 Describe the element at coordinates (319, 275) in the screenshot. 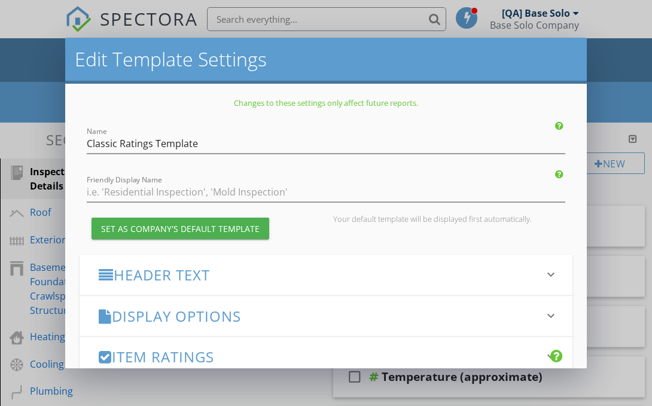

I see `h3: Header Text` at that location.